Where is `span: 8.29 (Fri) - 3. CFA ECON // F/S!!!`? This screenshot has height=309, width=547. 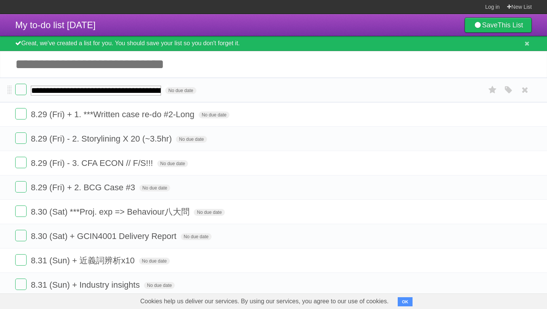 span: 8.29 (Fri) - 3. CFA ECON // F/S!!! is located at coordinates (93, 163).